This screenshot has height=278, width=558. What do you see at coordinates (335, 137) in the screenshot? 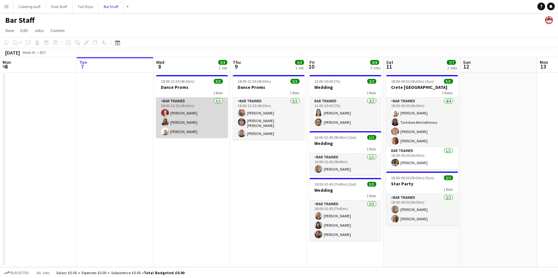
I see `span: 16:00-01:45 (9h45m) (Sat)` at bounding box center [335, 137].